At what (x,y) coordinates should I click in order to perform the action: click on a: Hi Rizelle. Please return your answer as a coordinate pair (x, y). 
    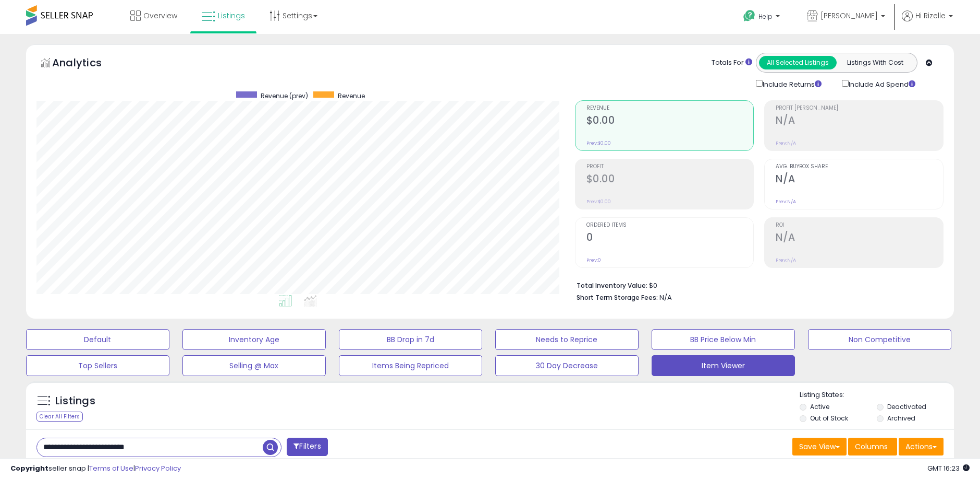
    Looking at the image, I should click on (928, 22).